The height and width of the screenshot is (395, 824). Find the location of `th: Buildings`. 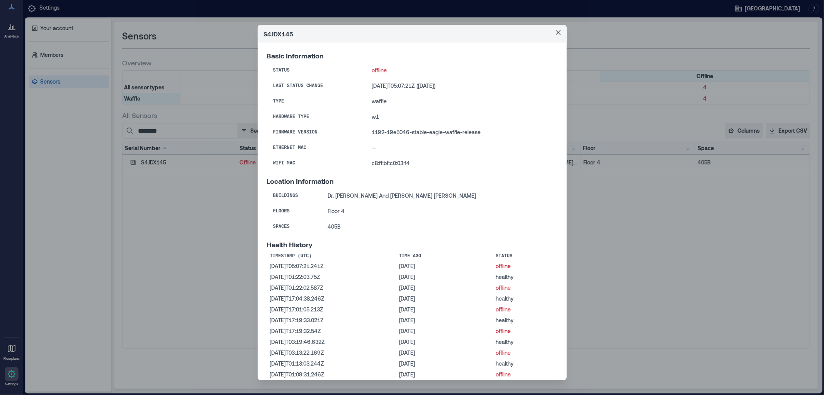

th: Buildings is located at coordinates (295, 196).